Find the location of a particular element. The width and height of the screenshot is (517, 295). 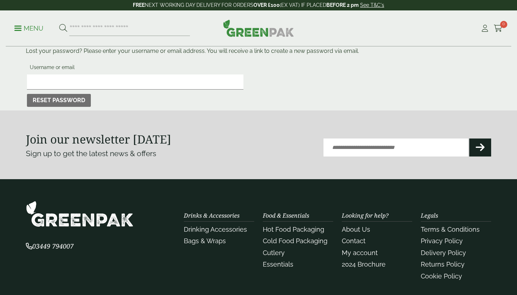

span: 03449 794007 is located at coordinates (50, 246).